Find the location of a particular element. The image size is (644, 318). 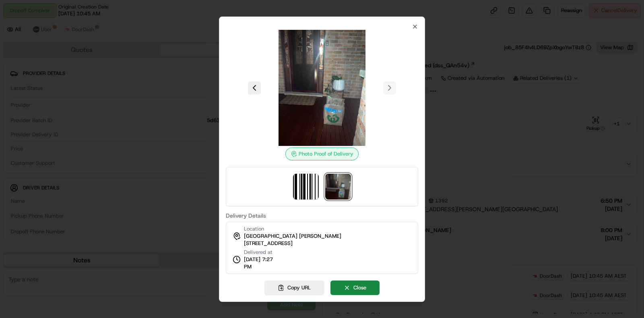

span: Delivered at is located at coordinates (263, 252).